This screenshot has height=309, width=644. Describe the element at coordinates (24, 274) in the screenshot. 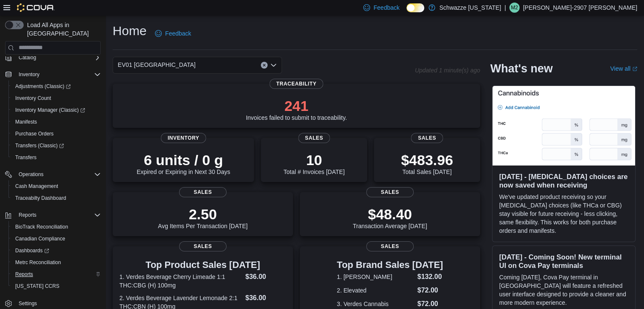

I see `a: Reports` at that location.